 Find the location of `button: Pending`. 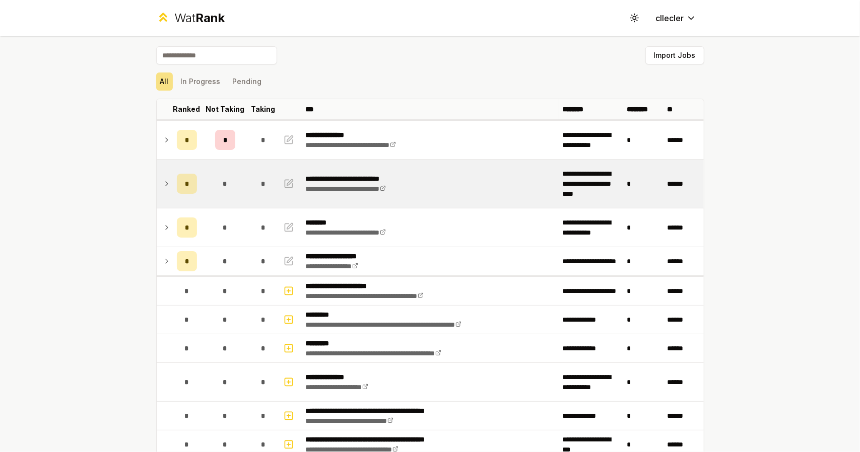

button: Pending is located at coordinates (247, 82).